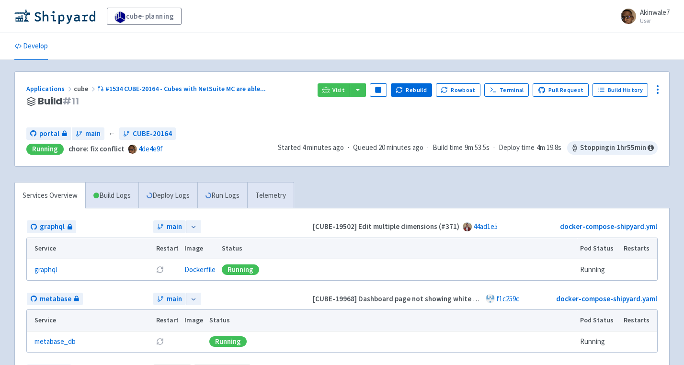 This screenshot has height=365, width=684. Describe the element at coordinates (31, 46) in the screenshot. I see `a: Develop` at that location.